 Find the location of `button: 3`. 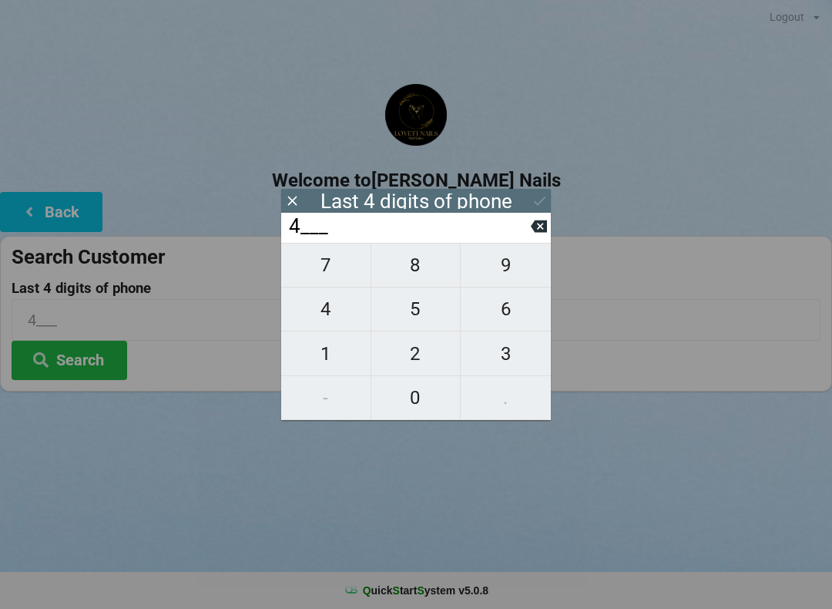

button: 3 is located at coordinates (506, 353).